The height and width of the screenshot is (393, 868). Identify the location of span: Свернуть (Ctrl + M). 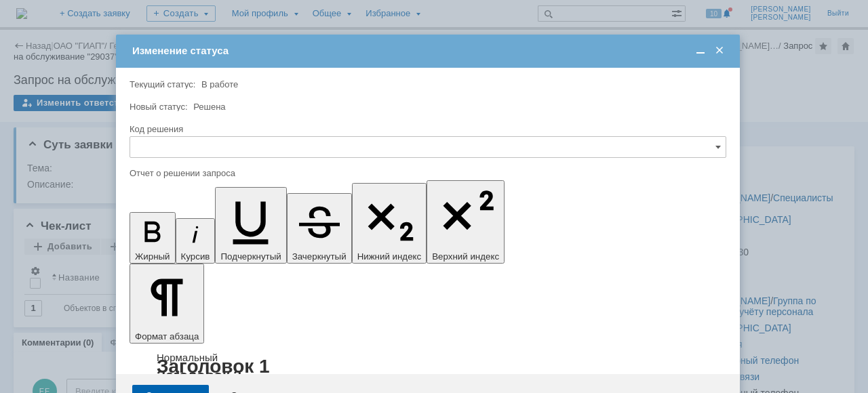
(700, 51).